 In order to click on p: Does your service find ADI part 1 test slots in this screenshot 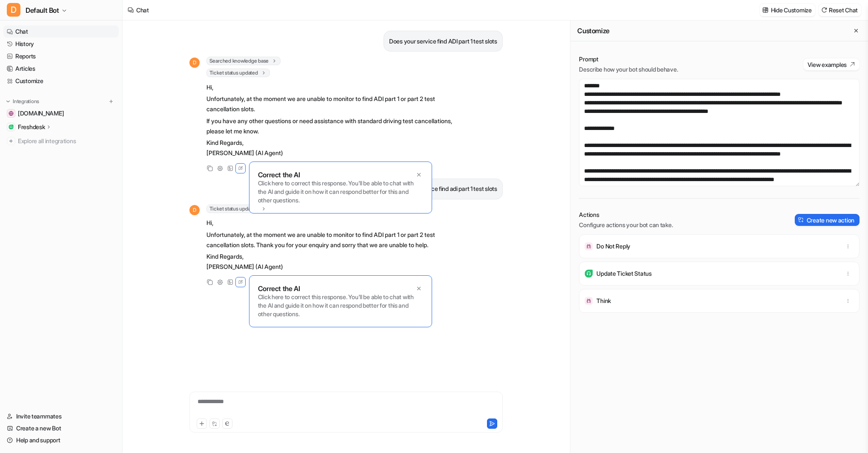, I will do `click(443, 41)`.